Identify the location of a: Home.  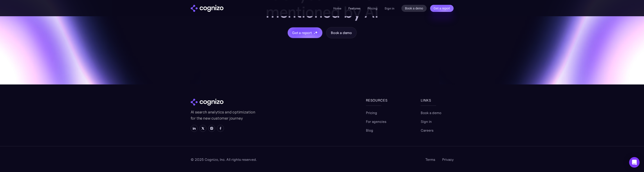
(337, 8).